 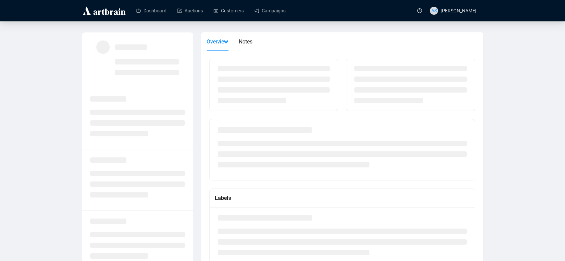 What do you see at coordinates (190, 11) in the screenshot?
I see `a: Auctions` at bounding box center [190, 11].